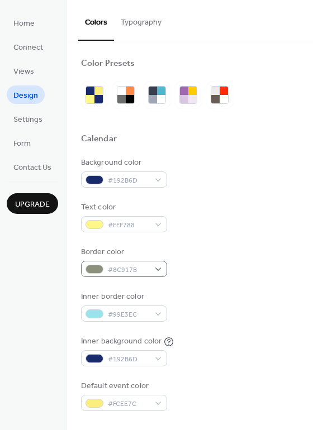 This screenshot has height=430, width=313. What do you see at coordinates (99, 139) in the screenshot?
I see `div: Calendar` at bounding box center [99, 139].